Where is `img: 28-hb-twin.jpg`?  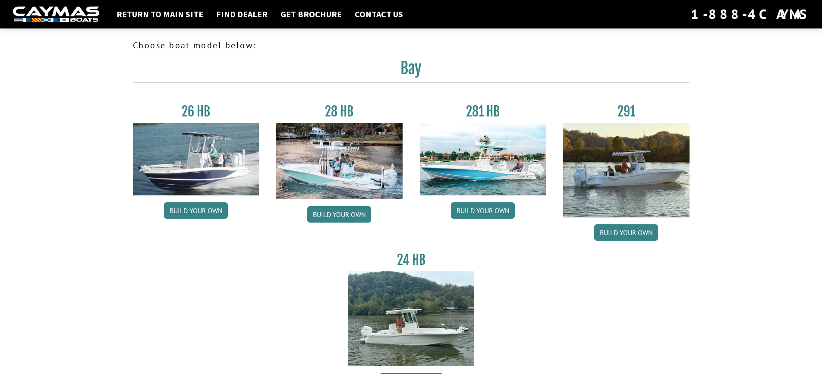 img: 28-hb-twin.jpg is located at coordinates (483, 159).